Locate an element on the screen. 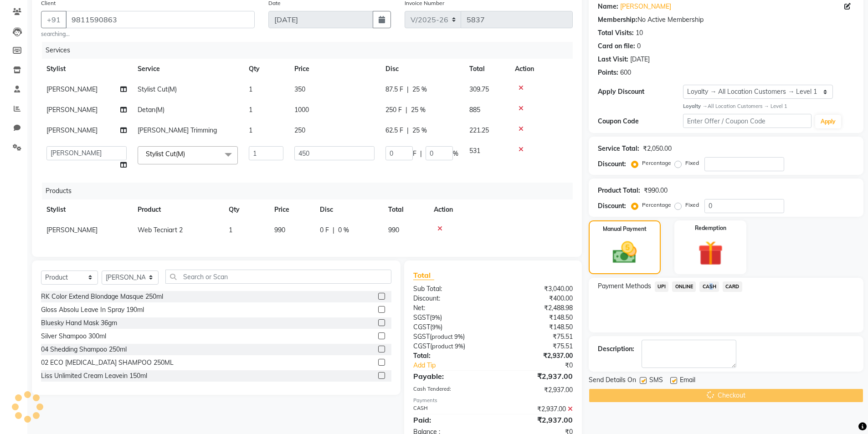  div: Silver Shampoo 300ml is located at coordinates (74, 336).